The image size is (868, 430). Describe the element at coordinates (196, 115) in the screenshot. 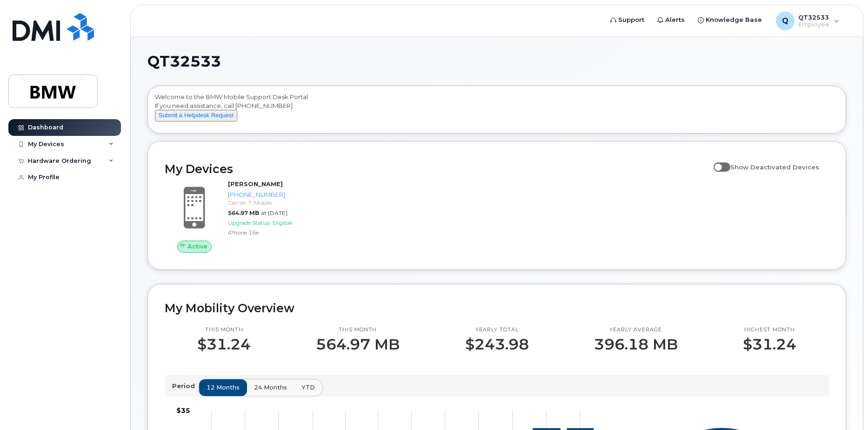

I see `a: Submit a Helpdesk Request` at that location.